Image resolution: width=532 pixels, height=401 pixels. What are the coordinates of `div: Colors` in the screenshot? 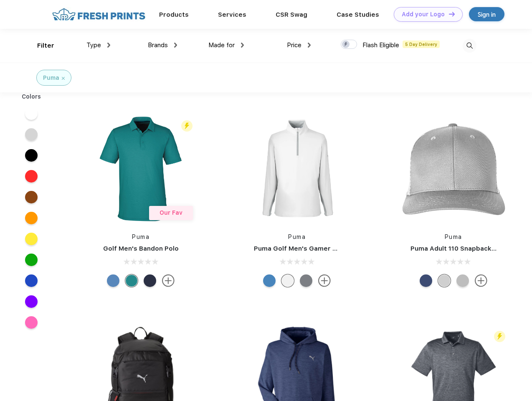 It's located at (31, 97).